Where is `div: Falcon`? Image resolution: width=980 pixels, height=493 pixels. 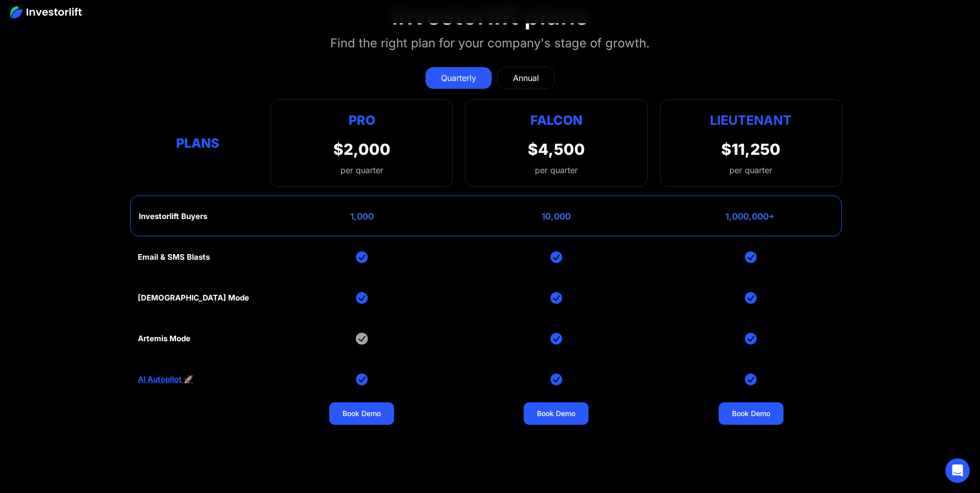 div: Falcon is located at coordinates (556, 120).